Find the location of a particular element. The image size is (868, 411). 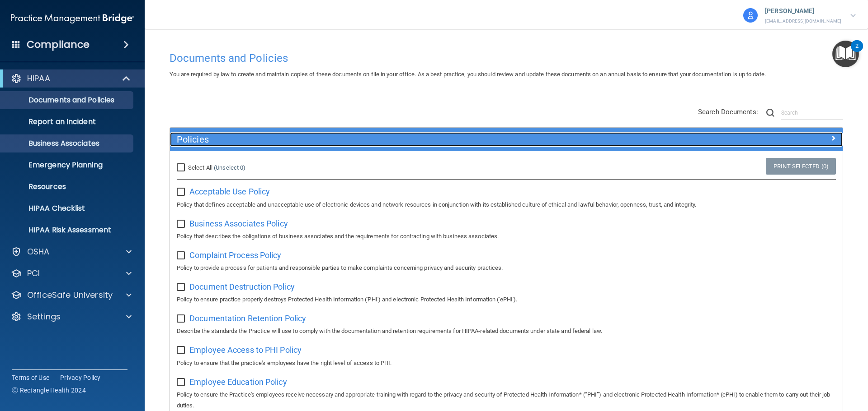

span: Business Associates Policy is located at coordinates (238, 223).